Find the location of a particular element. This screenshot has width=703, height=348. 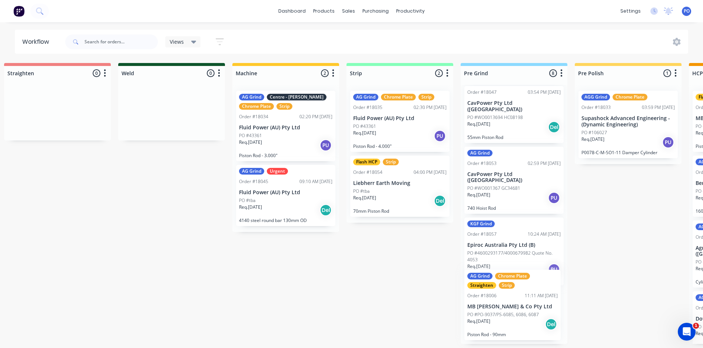

a: dashboard is located at coordinates (292, 11).